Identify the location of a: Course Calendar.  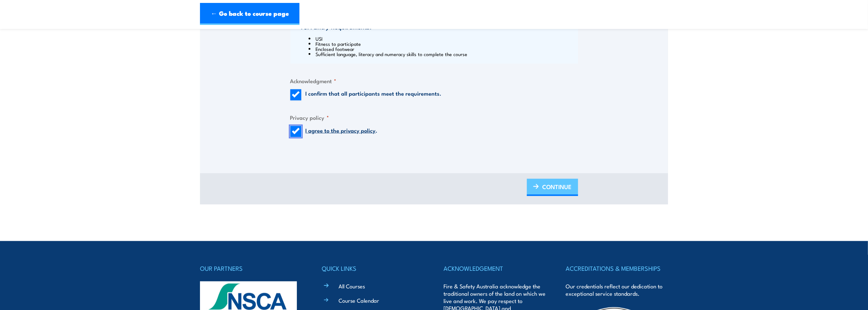
(359, 300).